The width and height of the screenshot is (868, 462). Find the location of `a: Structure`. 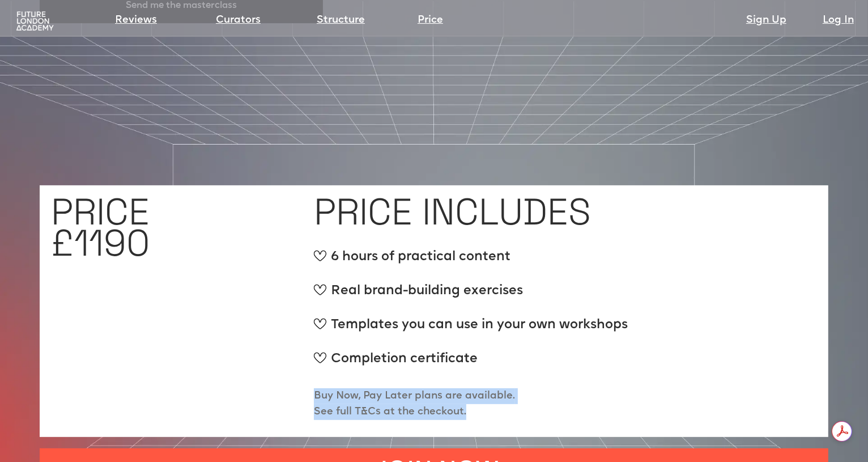

a: Structure is located at coordinates (340, 21).